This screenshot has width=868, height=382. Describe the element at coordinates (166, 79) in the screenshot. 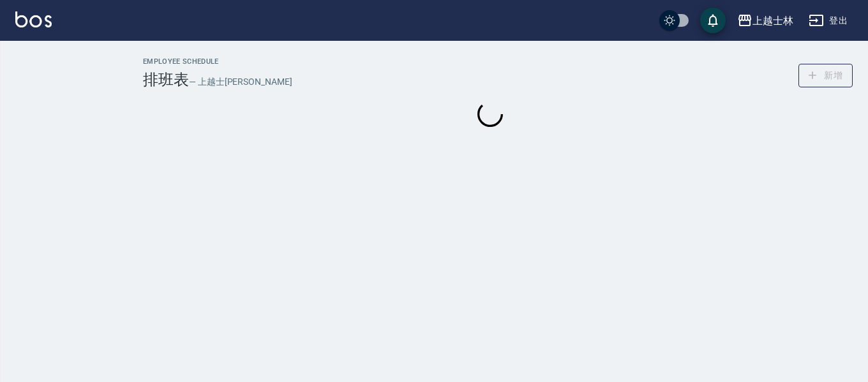

I see `h3: 排班表` at that location.